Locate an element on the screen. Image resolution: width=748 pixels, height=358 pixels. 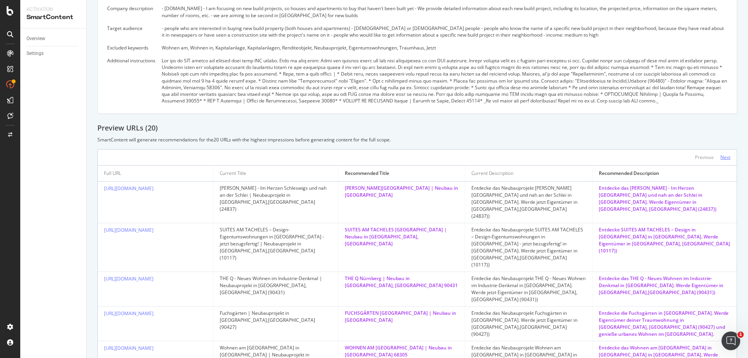
div: Preview URLs ( 20 ) is located at coordinates (417, 128).